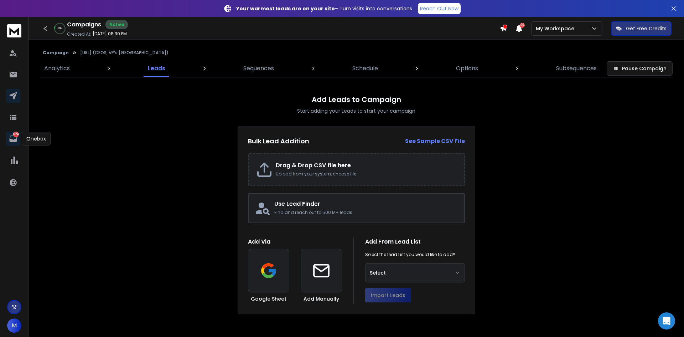 The width and height of the screenshot is (684, 337). I want to click on p: – Turn visits into conversations, so click(324, 9).